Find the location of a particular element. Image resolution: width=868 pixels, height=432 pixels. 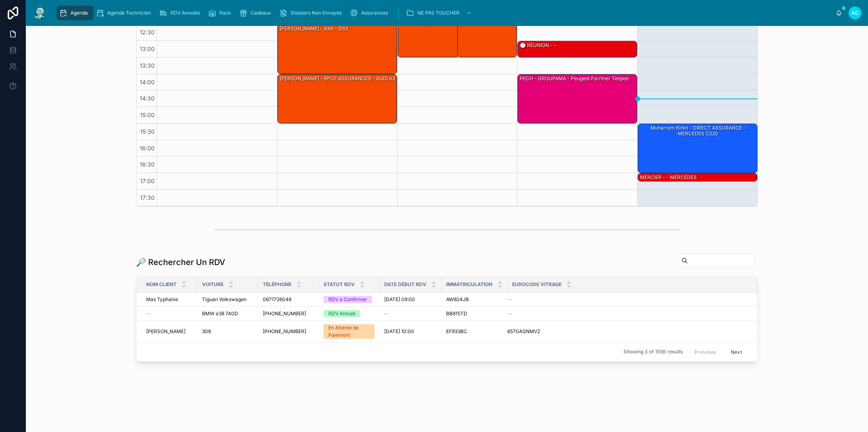

img: App logo is located at coordinates (39, 13).